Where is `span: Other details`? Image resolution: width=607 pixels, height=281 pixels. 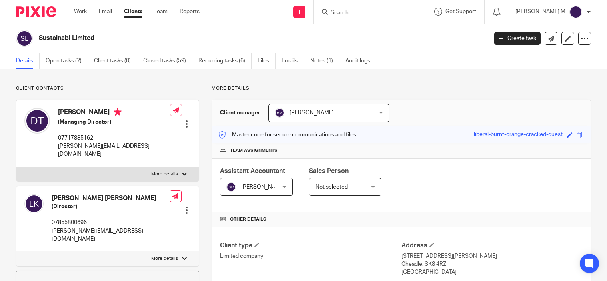 span: Other details is located at coordinates (248, 220).